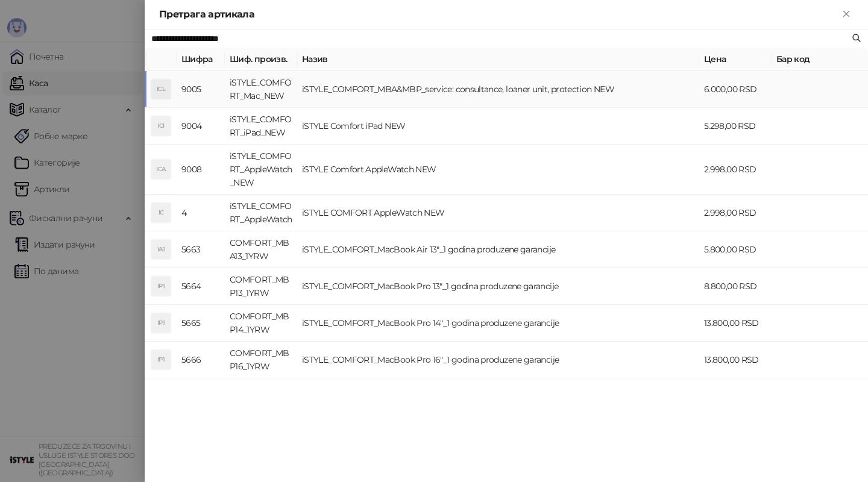 Image resolution: width=868 pixels, height=482 pixels. Describe the element at coordinates (846, 15) in the screenshot. I see `button: Close` at that location.